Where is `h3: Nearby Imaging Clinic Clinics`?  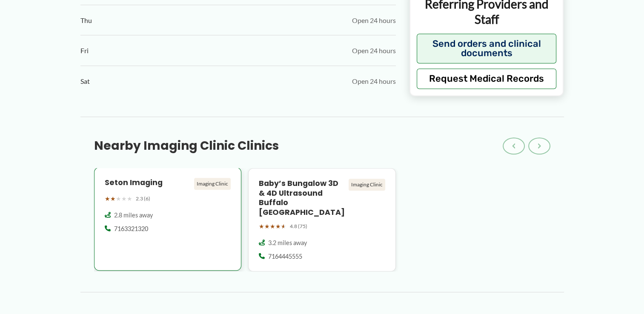
h3: Nearby Imaging Clinic Clinics is located at coordinates (187, 146).